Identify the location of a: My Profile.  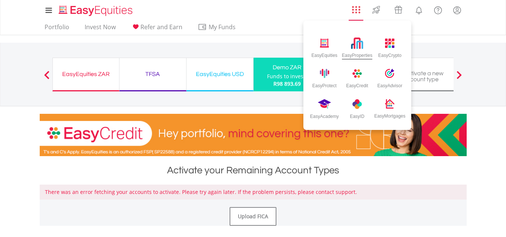
(457, 10).